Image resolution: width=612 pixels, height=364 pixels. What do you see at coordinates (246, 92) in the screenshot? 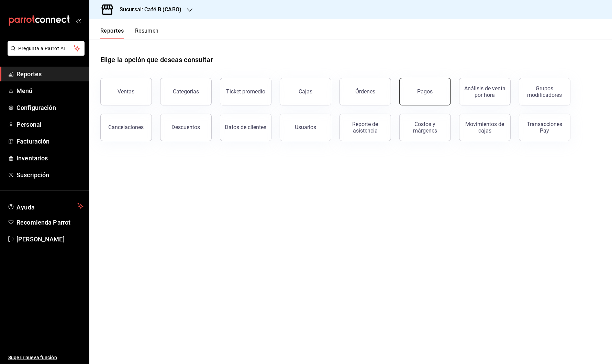
I see `button: Ticket promedio` at bounding box center [246, 92].